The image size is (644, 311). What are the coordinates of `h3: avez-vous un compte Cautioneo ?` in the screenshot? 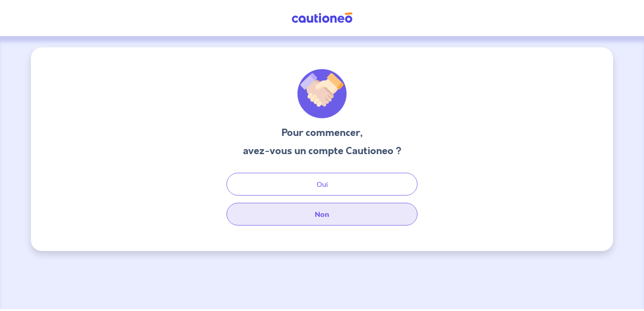 It's located at (322, 151).